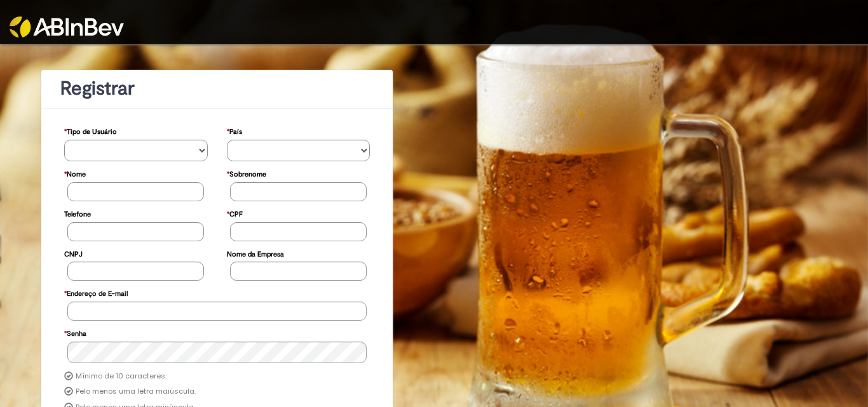 This screenshot has height=407, width=868. Describe the element at coordinates (75, 332) in the screenshot. I see `label: Senha` at that location.